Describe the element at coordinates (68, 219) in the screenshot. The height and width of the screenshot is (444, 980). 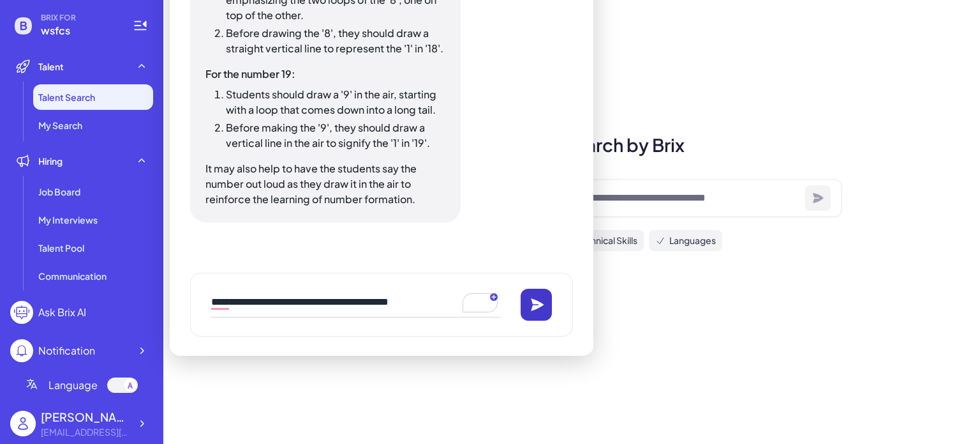
I see `span: My Interviews` at that location.